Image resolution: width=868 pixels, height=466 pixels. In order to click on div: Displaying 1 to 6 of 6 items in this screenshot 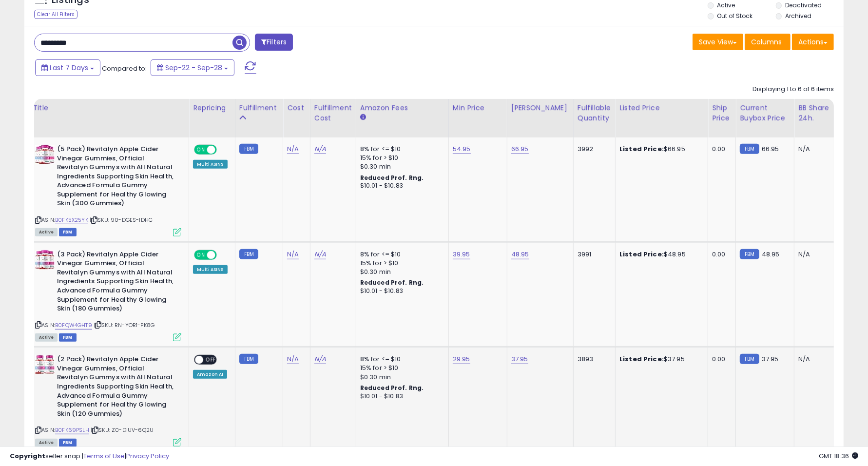, I will do `click(793, 90)`.